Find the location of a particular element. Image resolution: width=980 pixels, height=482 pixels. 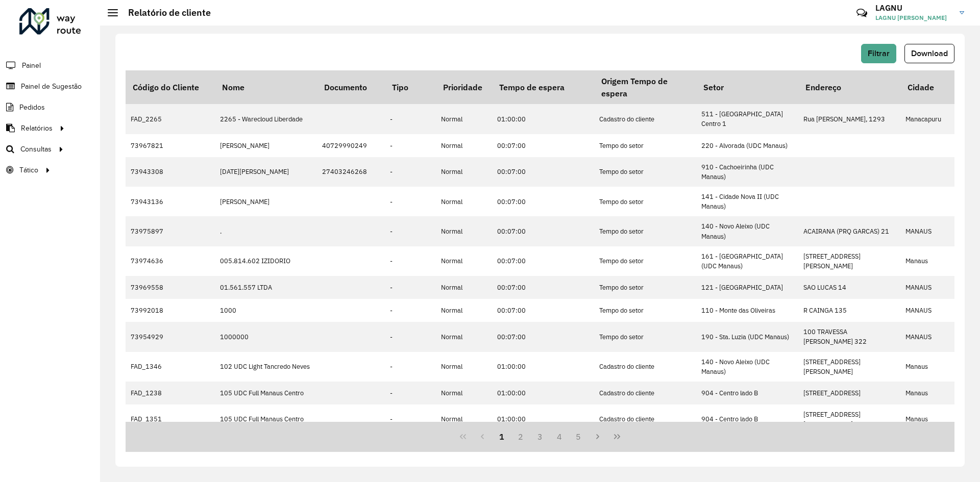

td: FAD_1238 is located at coordinates (170, 392).